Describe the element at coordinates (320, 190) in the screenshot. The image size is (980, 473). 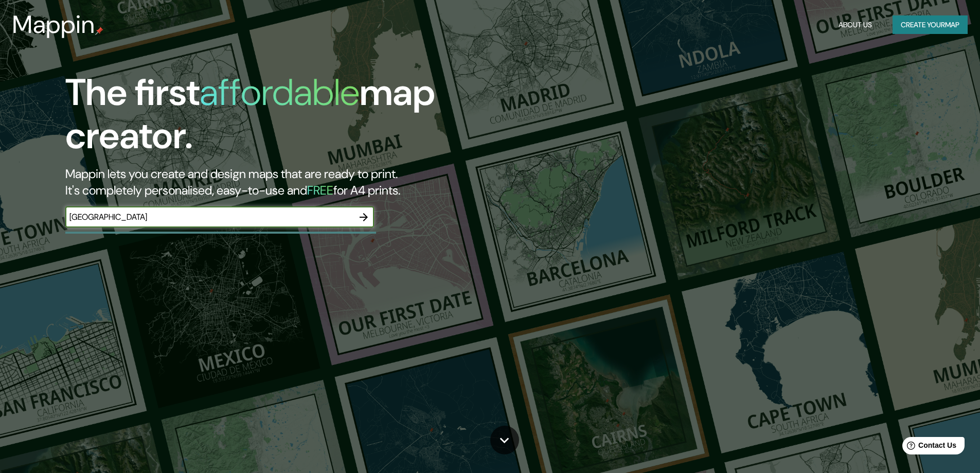
I see `h5: FREE` at that location.